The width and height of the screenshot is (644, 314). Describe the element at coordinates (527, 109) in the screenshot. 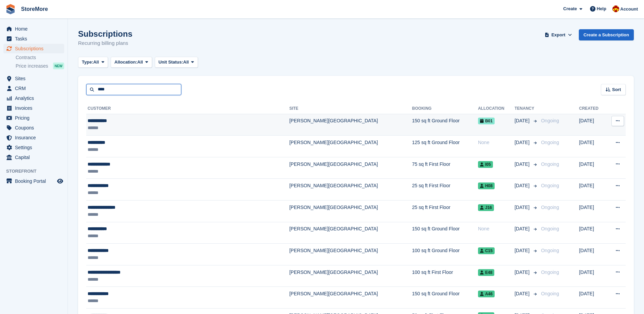

I see `th: Tenancy` at that location.